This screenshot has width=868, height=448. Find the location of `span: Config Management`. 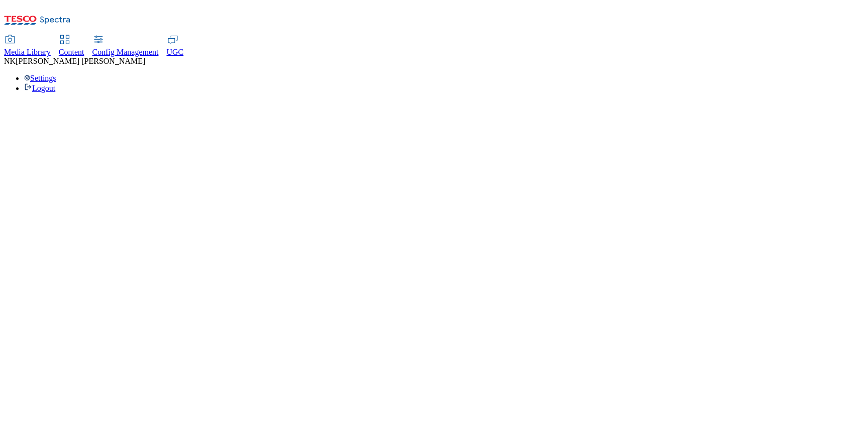

span: Config Management is located at coordinates (126, 52).